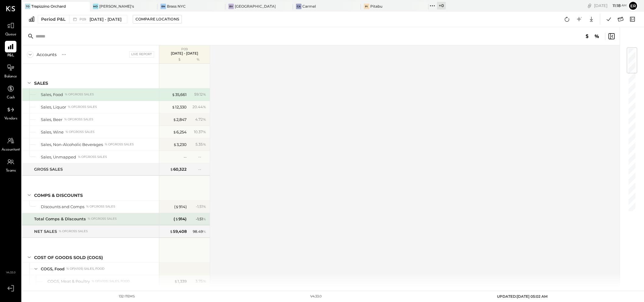 The height and width of the screenshot is (302, 644). I want to click on span: P&L, so click(11, 56).